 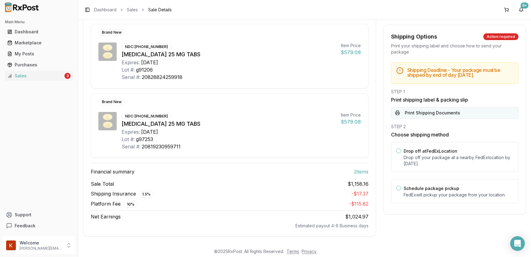 I want to click on span: $1,158.16, so click(x=358, y=184).